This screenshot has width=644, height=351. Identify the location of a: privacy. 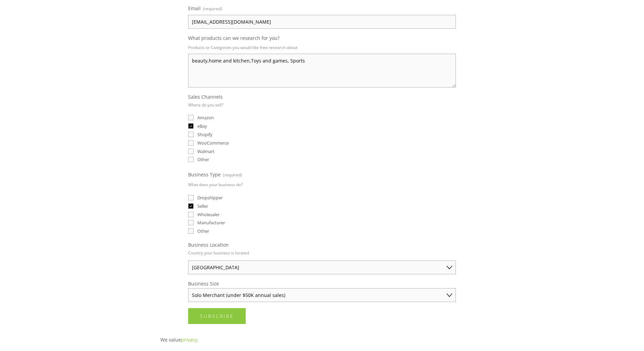
(189, 339).